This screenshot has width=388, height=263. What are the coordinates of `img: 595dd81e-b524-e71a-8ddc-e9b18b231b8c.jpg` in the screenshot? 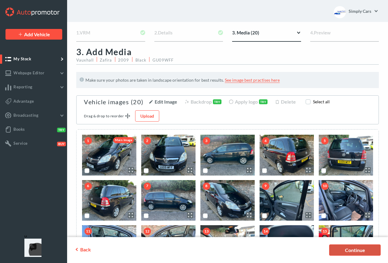 It's located at (109, 201).